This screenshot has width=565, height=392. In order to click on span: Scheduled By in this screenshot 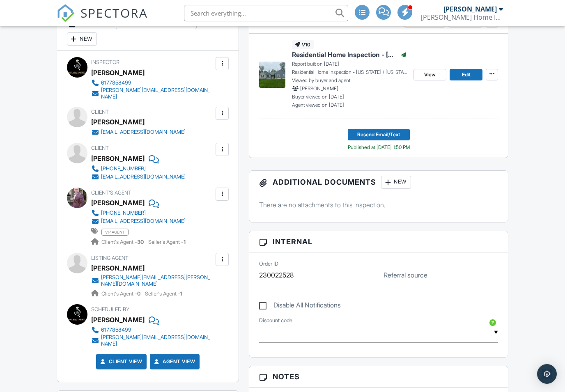, I will do `click(110, 309)`.